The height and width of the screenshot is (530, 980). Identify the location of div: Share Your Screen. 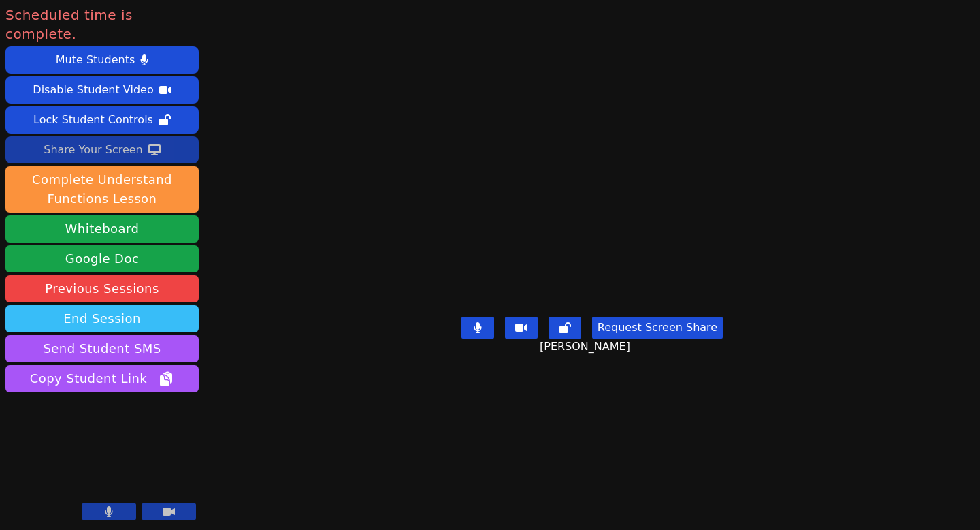
(93, 150).